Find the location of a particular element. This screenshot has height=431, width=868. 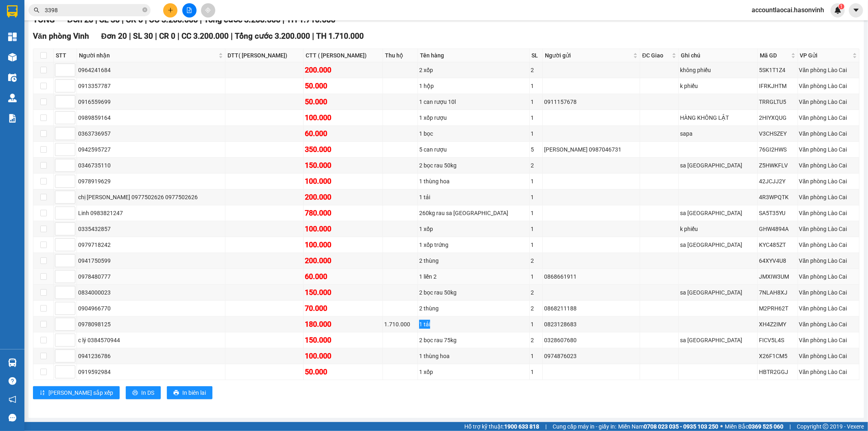

span: In DS is located at coordinates (148, 393).